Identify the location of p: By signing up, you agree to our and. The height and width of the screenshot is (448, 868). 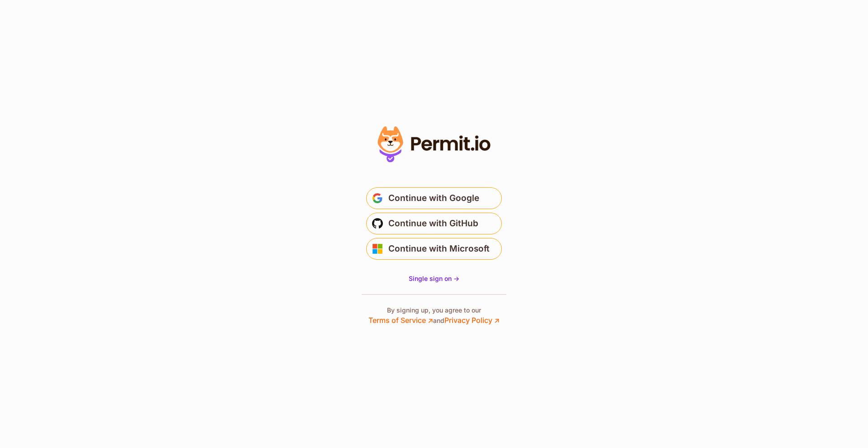
(434, 316).